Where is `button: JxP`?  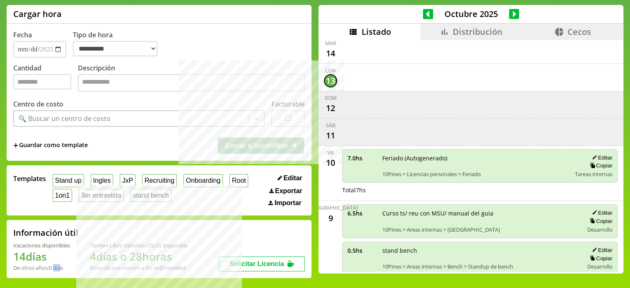 button: JxP is located at coordinates (128, 180).